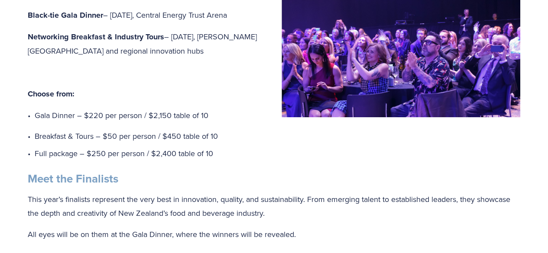 This screenshot has width=548, height=253. I want to click on p: Full package – $250 per person / $2,400 table of 10, so click(277, 154).